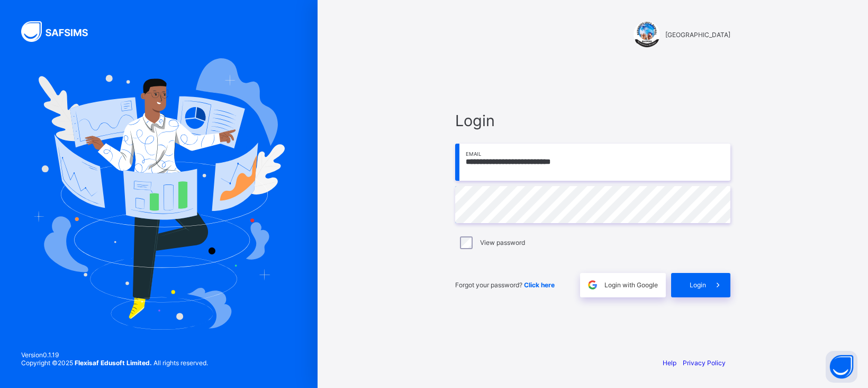  I want to click on strong: Flexisaf Edusoft Limited., so click(113, 362).